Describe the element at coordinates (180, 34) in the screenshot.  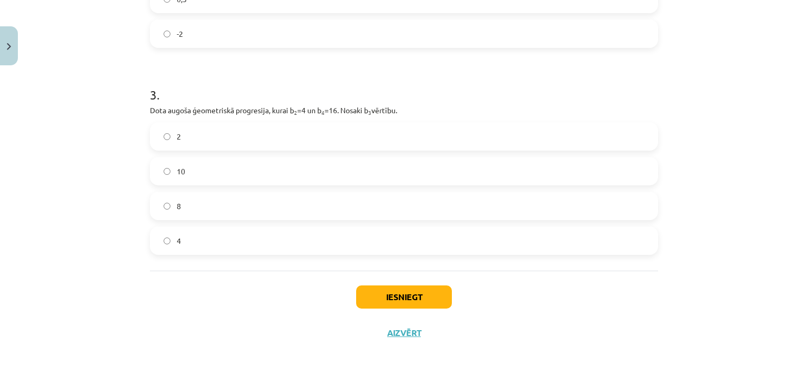
I see `span: -2` at that location.